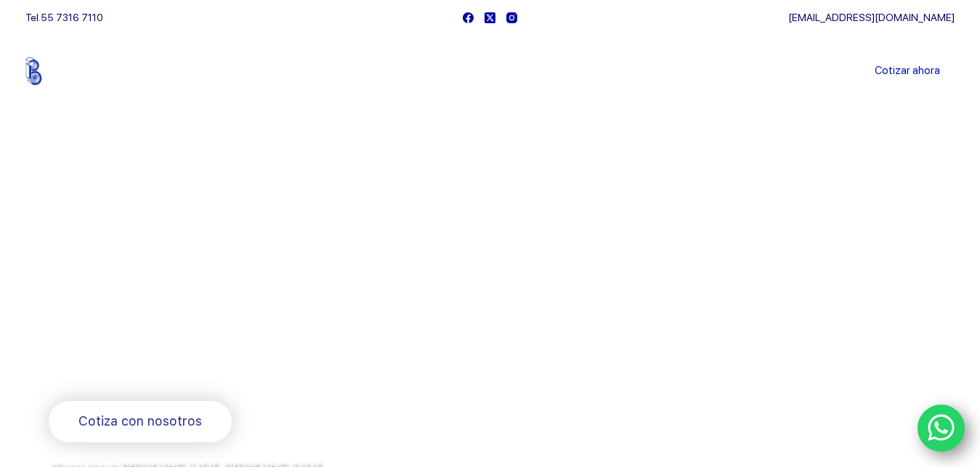 The image size is (980, 467). Describe the element at coordinates (72, 17) in the screenshot. I see `a: 55 7316 7110` at that location.